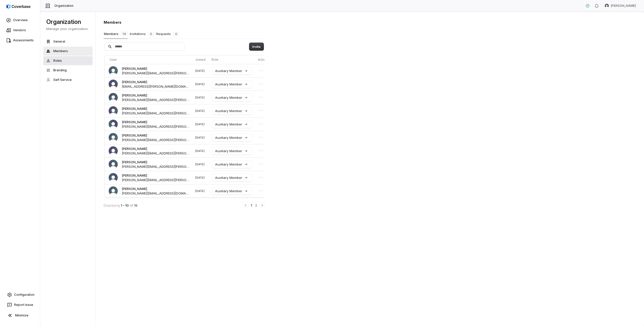 The width and height of the screenshot is (644, 326). What do you see at coordinates (68, 70) in the screenshot?
I see `button: Branding` at bounding box center [68, 70].